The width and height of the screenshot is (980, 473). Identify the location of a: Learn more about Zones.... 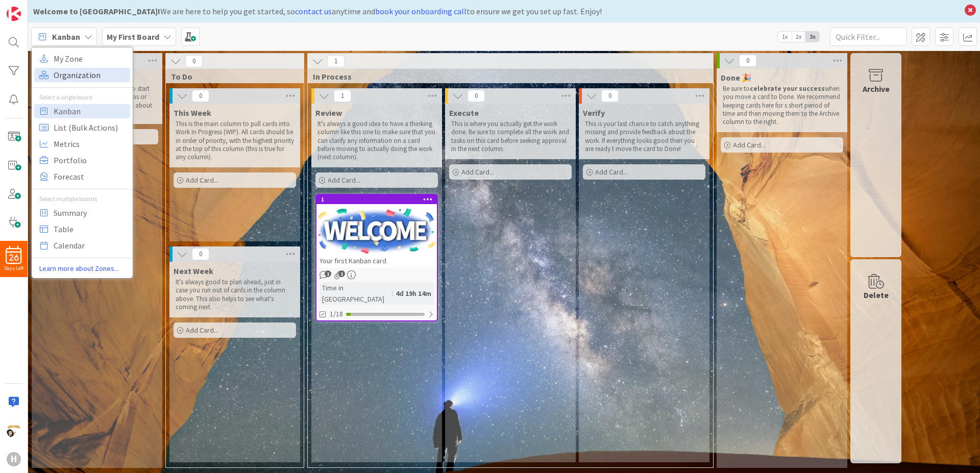
(82, 268).